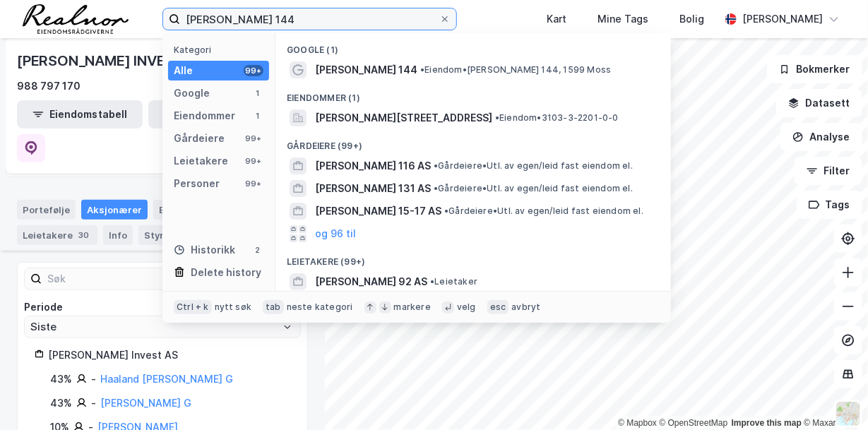 Image resolution: width=868 pixels, height=430 pixels. I want to click on div: Gårdeiere, so click(199, 138).